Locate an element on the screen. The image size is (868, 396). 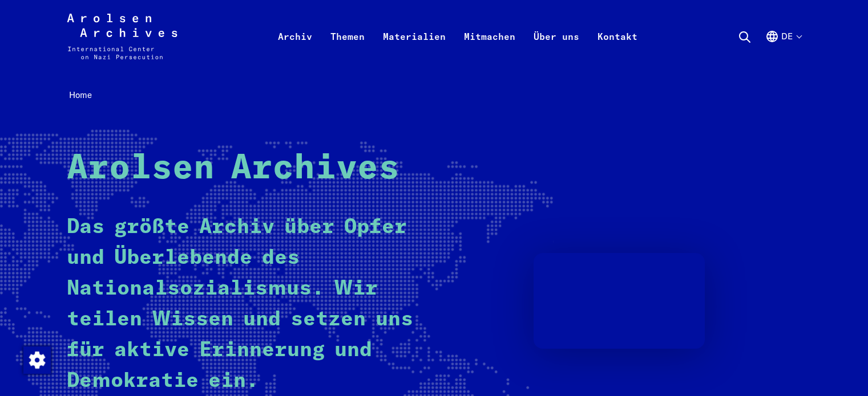
a: Materialien is located at coordinates (414, 51).